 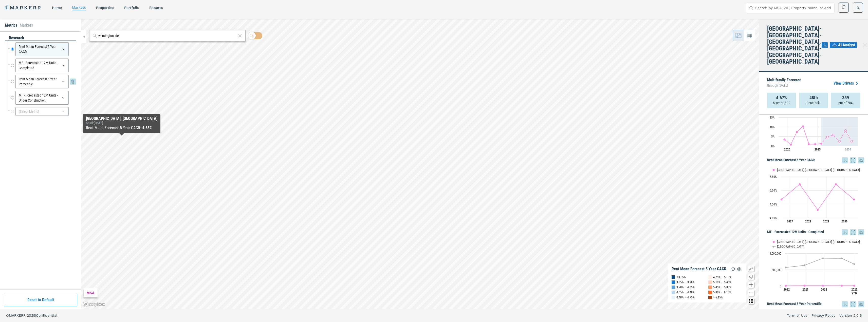 What do you see at coordinates (722, 287) in the screenshot?
I see `div: 5.45% — 5.80%` at bounding box center [722, 287].